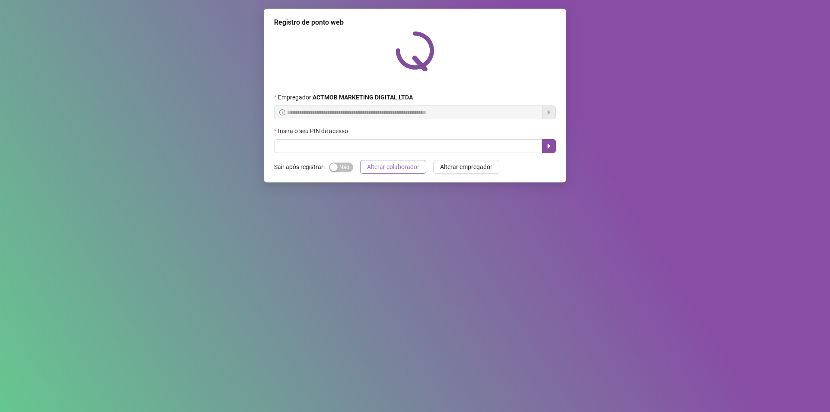 Image resolution: width=830 pixels, height=412 pixels. What do you see at coordinates (466, 167) in the screenshot?
I see `button: Alterar empregador` at bounding box center [466, 167].